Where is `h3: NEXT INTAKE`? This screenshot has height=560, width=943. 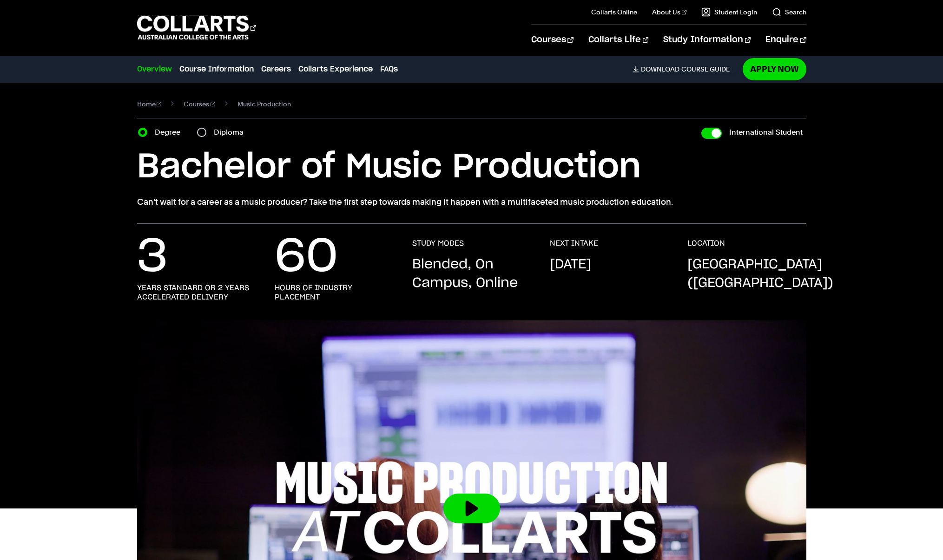 h3: NEXT INTAKE is located at coordinates (574, 244).